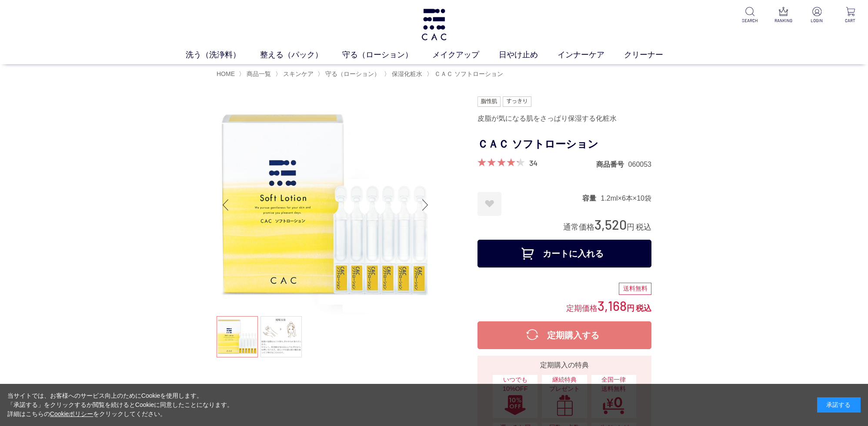 Image resolution: width=868 pixels, height=426 pixels. Describe the element at coordinates (226, 74) in the screenshot. I see `a: HOME` at that location.